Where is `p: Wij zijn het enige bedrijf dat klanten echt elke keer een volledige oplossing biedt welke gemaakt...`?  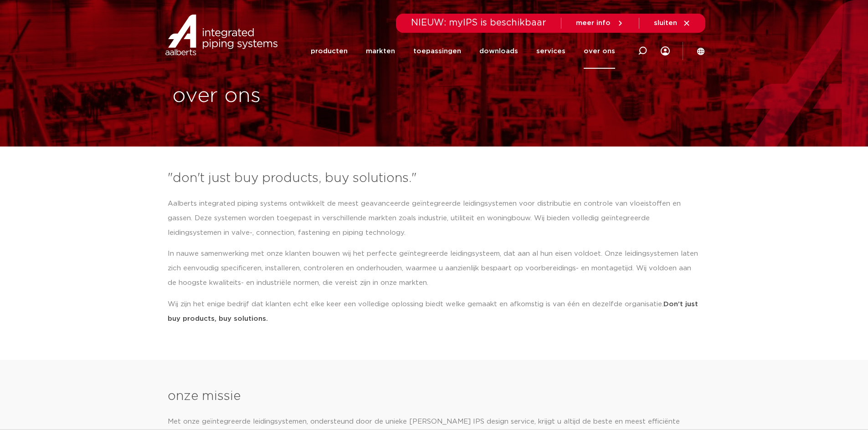
p: Wij zijn het enige bedrijf dat klanten echt elke keer een volledige oplossing biedt welke gemaakt... is located at coordinates (434, 312).